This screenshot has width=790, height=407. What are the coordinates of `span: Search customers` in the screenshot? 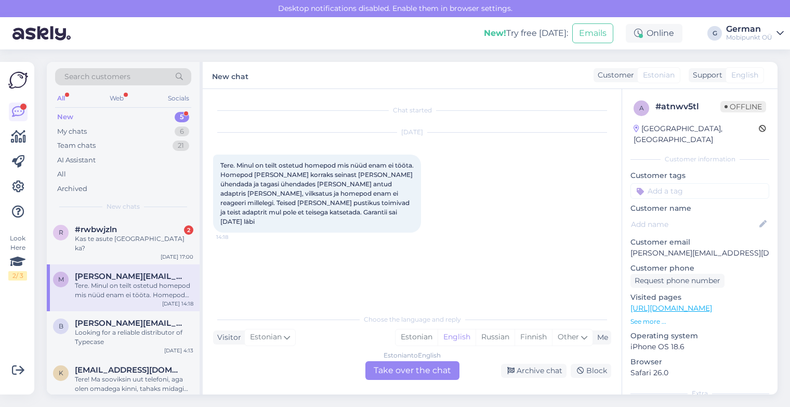 It's located at (97, 76).